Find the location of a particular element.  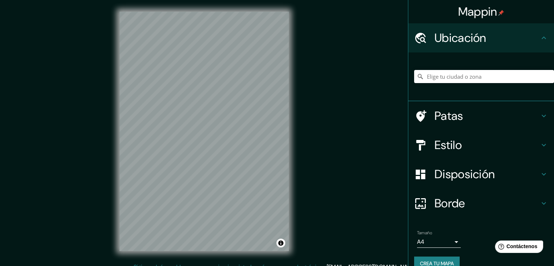

img: pin-icon.png is located at coordinates (501, 13).